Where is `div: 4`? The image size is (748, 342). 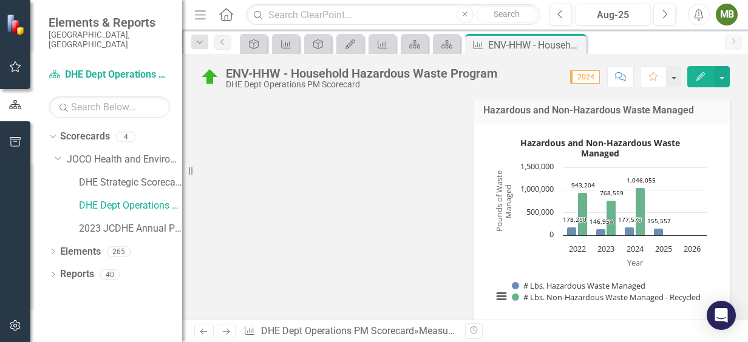 div: 4 is located at coordinates (126, 137).